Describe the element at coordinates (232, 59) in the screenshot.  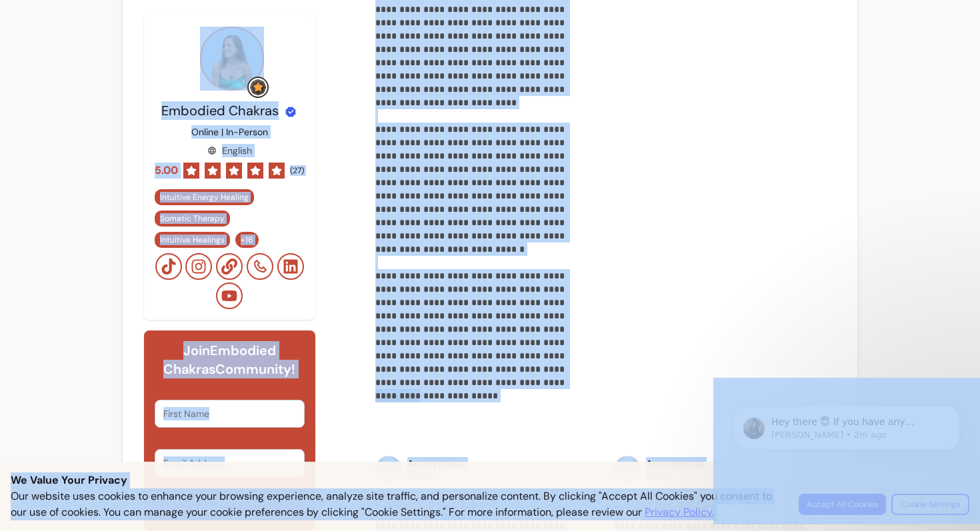
I see `img: Provider image` at that location.